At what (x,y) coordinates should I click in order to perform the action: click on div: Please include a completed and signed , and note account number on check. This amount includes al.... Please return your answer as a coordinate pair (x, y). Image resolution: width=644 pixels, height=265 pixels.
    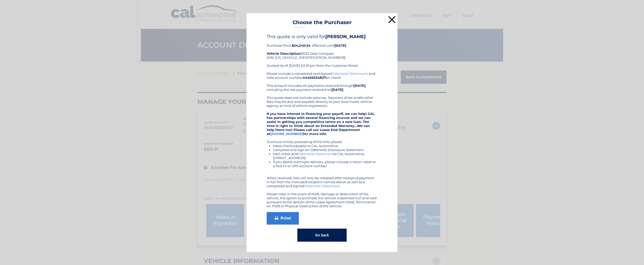
    Looking at the image, I should click on (322, 140).